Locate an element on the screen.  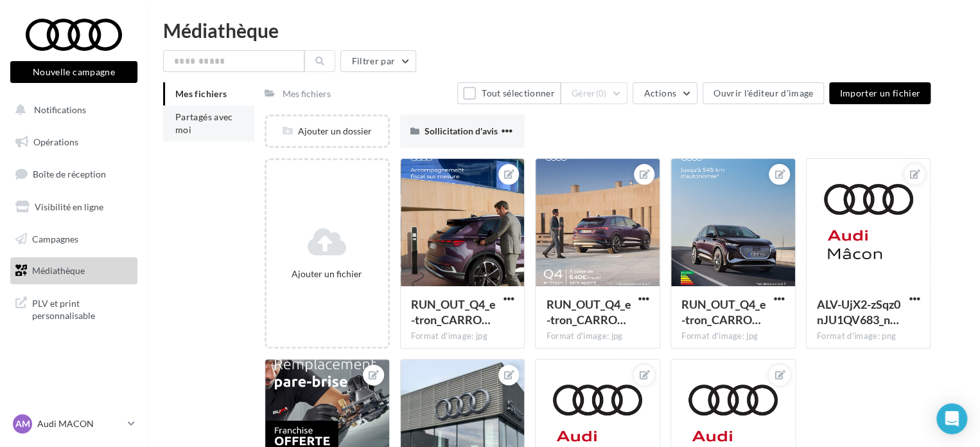
button: Tout sélectionner is located at coordinates (509, 93).